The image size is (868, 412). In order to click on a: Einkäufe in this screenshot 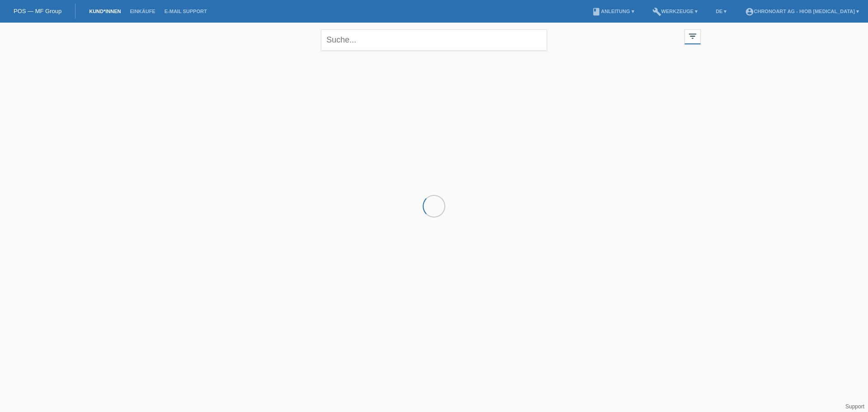, I will do `click(143, 11)`.